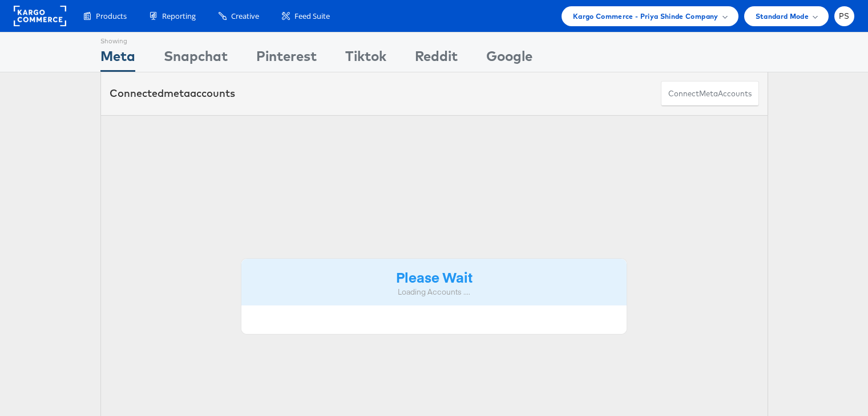  What do you see at coordinates (509, 59) in the screenshot?
I see `div: Google` at bounding box center [509, 59].